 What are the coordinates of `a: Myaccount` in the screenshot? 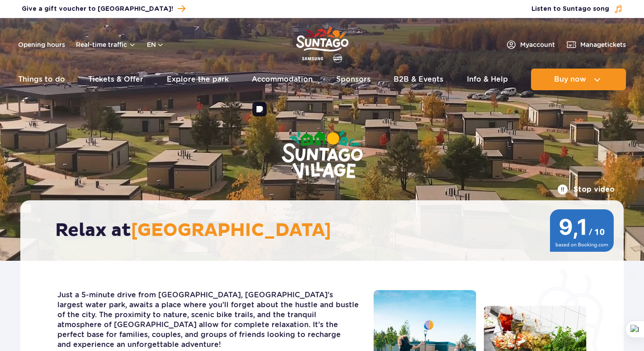 It's located at (530, 45).